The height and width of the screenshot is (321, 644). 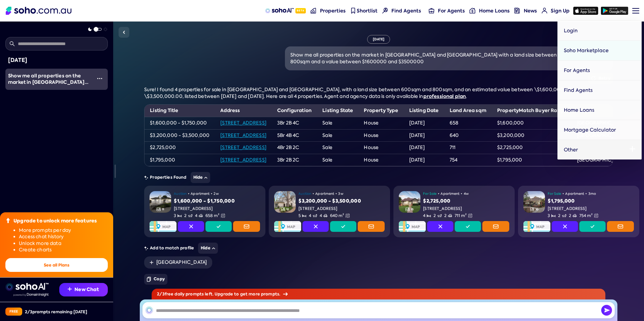 I want to click on th: Listing Title, so click(x=179, y=111).